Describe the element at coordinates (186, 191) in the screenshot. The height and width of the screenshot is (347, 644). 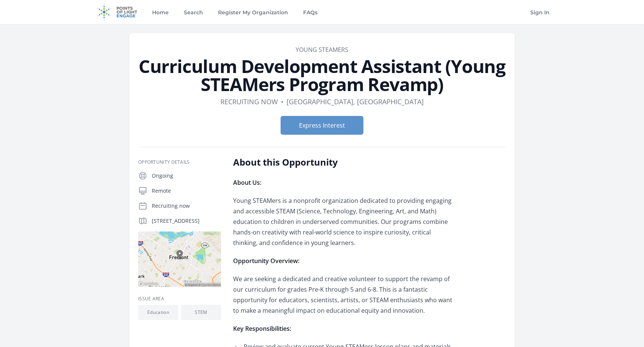
I see `p: Remote` at that location.